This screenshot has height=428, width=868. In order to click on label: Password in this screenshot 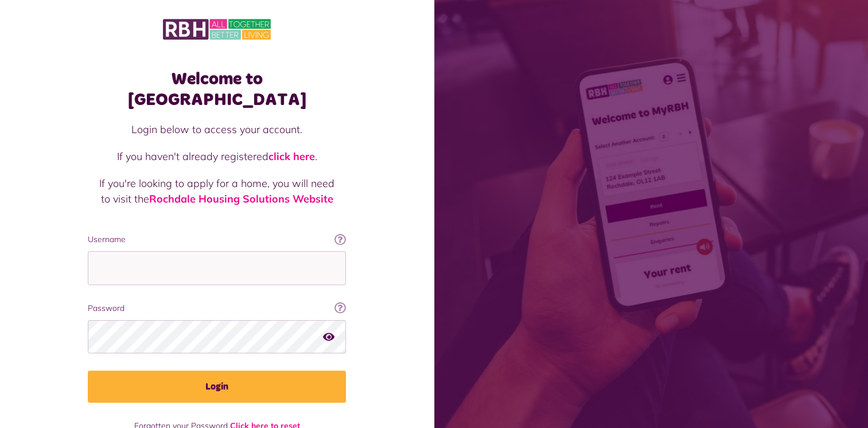, I will do `click(217, 308)`.